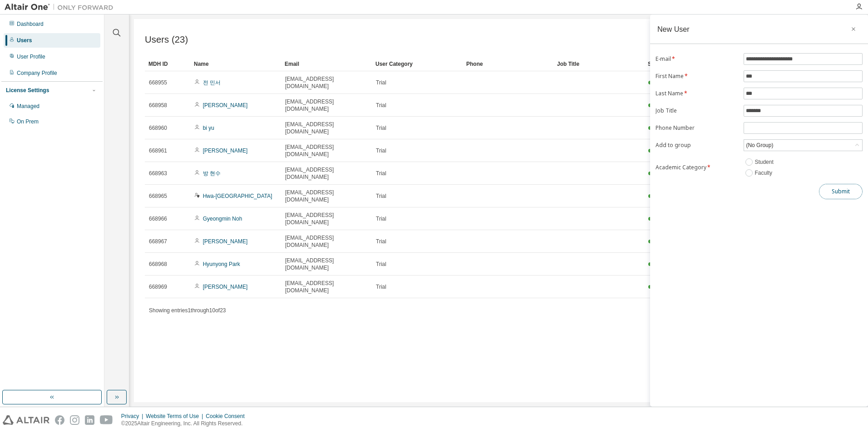 The height and width of the screenshot is (433, 868). Describe the element at coordinates (508, 64) in the screenshot. I see `div: Phone` at that location.